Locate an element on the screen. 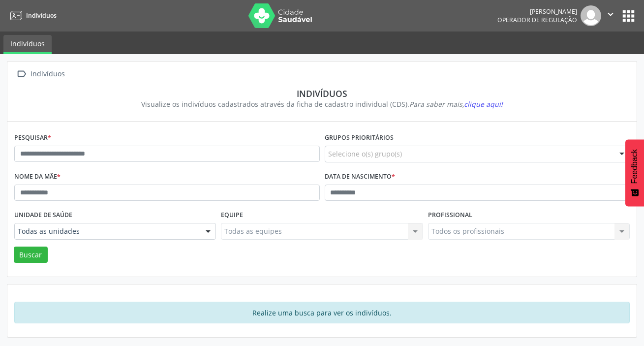 Image resolution: width=644 pixels, height=346 pixels. span: Todas as unidades is located at coordinates (107, 231).